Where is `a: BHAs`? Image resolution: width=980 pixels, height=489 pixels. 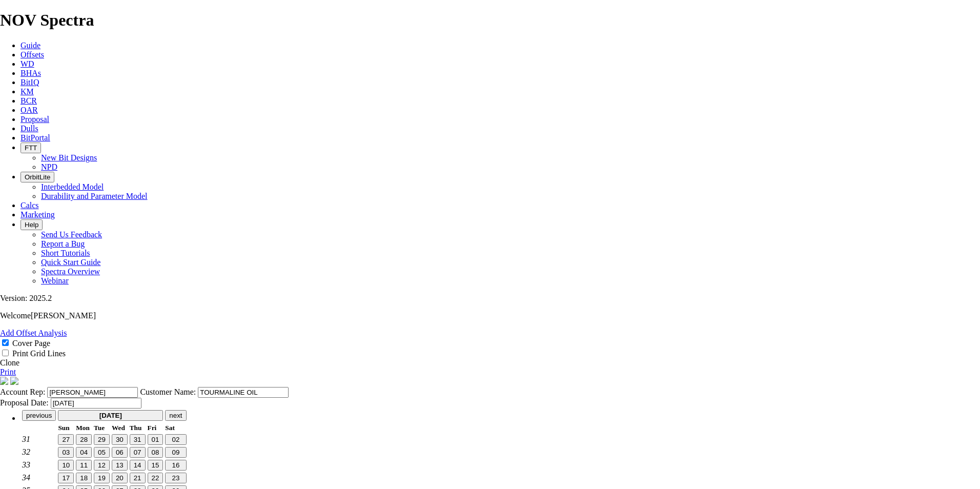
a: BHAs is located at coordinates (31, 73).